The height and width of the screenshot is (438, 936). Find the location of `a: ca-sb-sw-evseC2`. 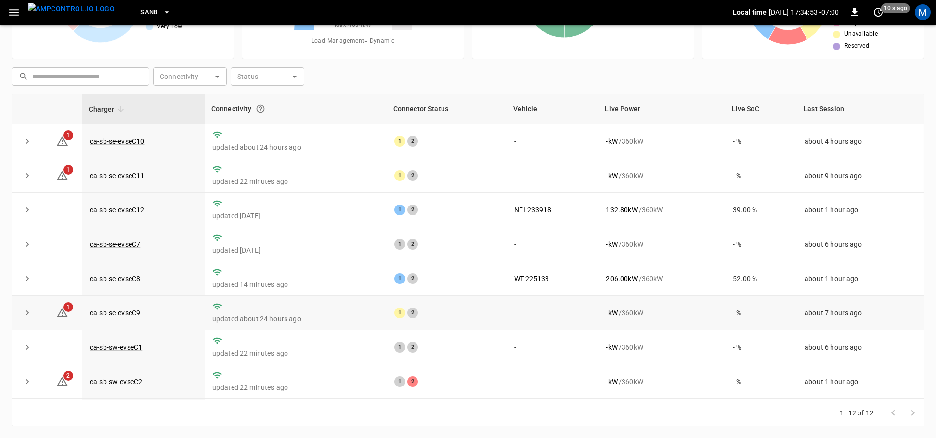

a: ca-sb-sw-evseC2 is located at coordinates (116, 382).